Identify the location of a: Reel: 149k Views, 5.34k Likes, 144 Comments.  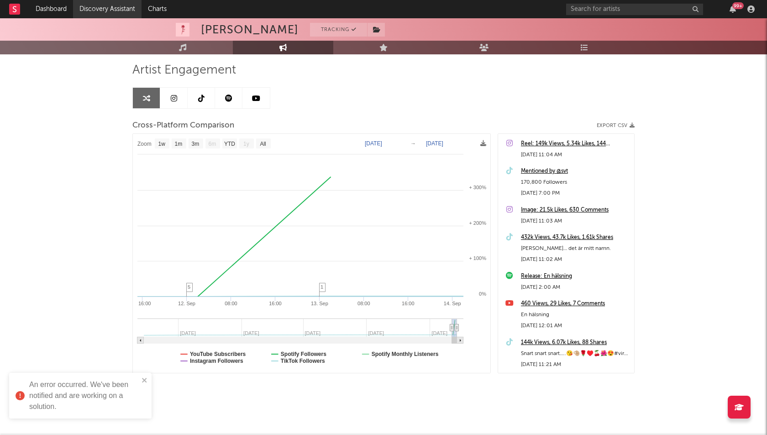
(575, 144).